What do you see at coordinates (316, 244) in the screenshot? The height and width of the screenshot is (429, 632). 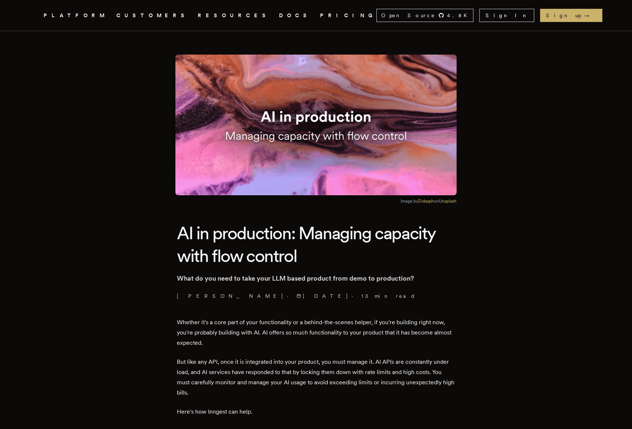 I see `h1: AI in production: Managing capacity with flow control` at bounding box center [316, 244].